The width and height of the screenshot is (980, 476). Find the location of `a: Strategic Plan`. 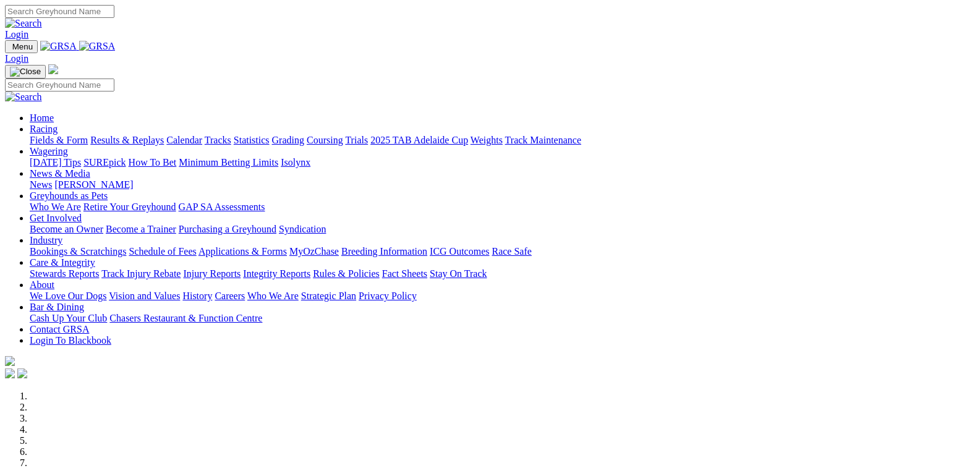

a: Strategic Plan is located at coordinates (328, 296).